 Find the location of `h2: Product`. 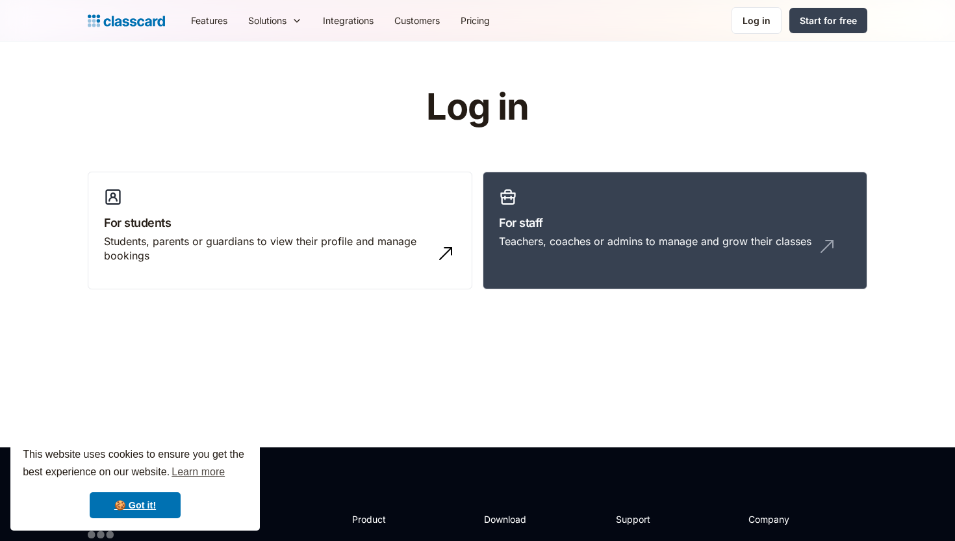

h2: Product is located at coordinates (387, 518).